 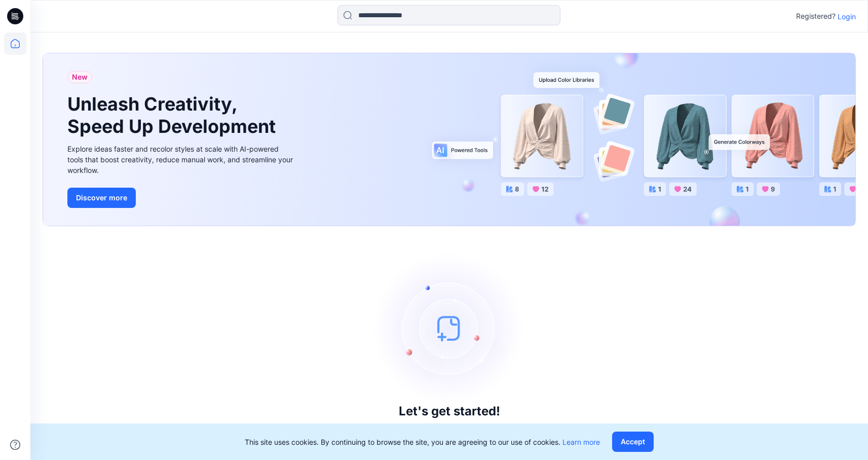 I want to click on h3: Let's get started!, so click(x=450, y=412).